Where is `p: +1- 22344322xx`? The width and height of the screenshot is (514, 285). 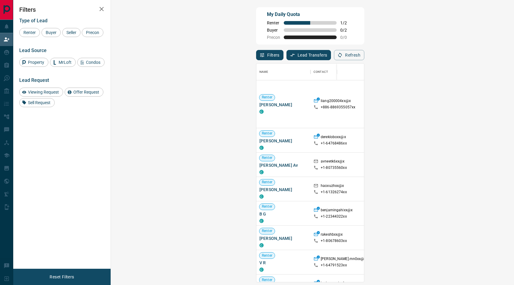 p: +1- 22344322xx is located at coordinates (334, 216).